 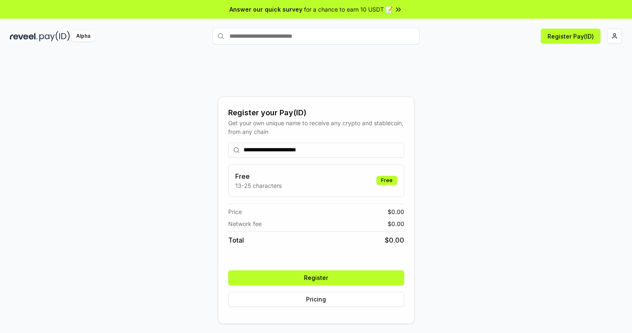 I want to click on span: for a chance to earn 10 USDT 📝, so click(x=348, y=9).